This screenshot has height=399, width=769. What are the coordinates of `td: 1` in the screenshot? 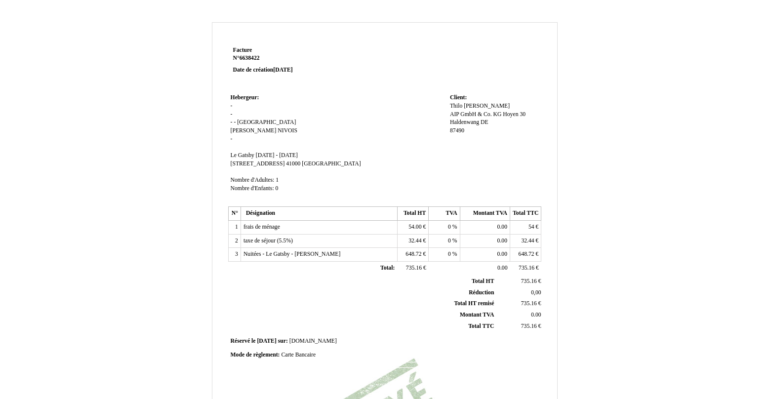 It's located at (234, 228).